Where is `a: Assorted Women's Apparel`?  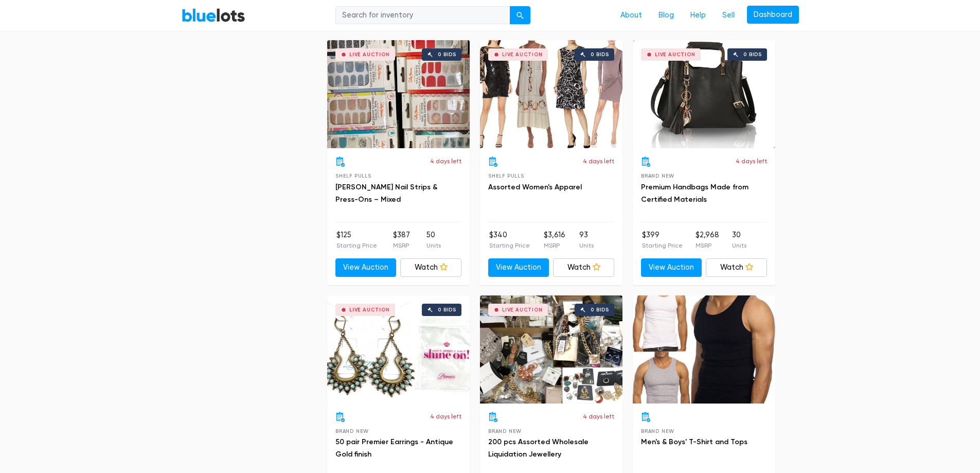
a: Assorted Women's Apparel is located at coordinates (535, 187).